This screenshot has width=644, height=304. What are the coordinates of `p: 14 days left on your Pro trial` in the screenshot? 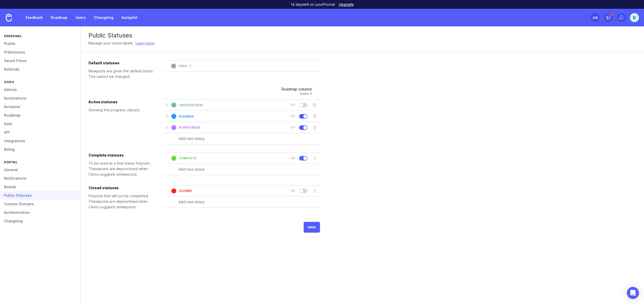 It's located at (313, 4).